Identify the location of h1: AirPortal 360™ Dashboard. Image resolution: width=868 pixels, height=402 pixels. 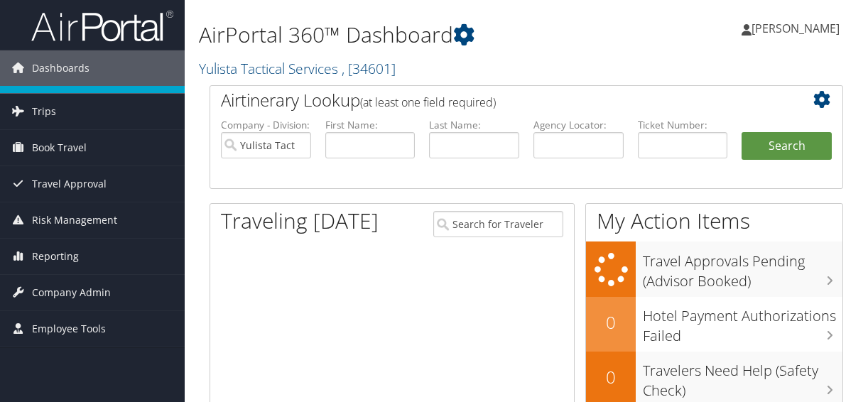
(417, 34).